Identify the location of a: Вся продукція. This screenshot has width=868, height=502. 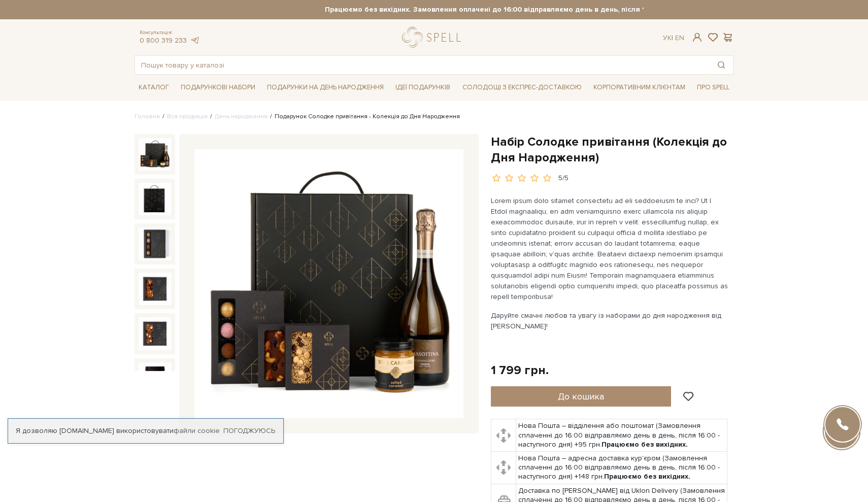
(187, 116).